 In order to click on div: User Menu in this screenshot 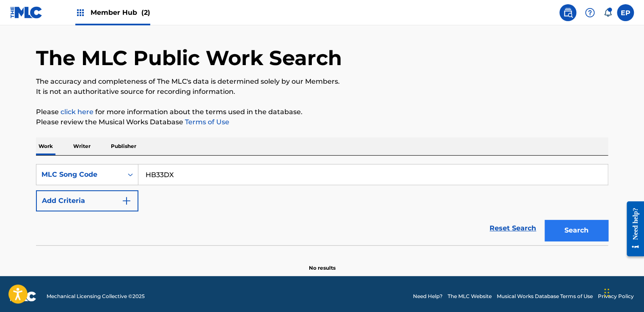, I will do `click(626, 13)`.